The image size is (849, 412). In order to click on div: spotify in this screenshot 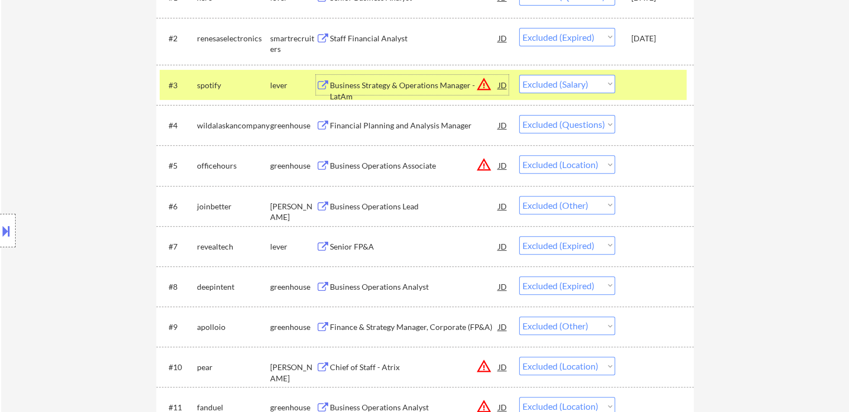, I will do `click(233, 85)`.